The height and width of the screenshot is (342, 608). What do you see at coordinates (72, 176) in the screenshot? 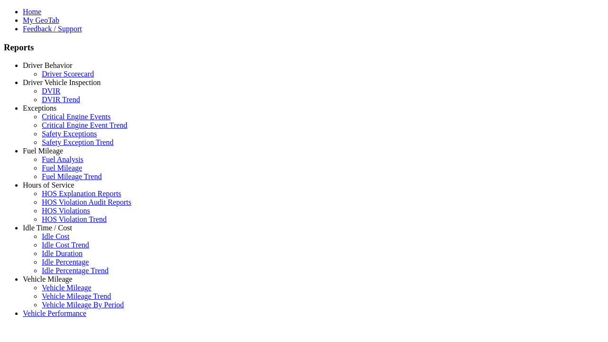
I see `a: Fuel Mileage Trend` at bounding box center [72, 176].